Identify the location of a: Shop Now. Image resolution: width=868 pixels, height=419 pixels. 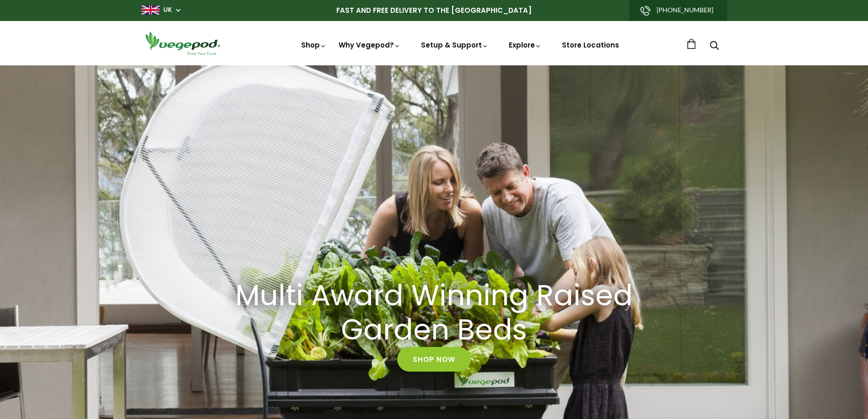
(434, 360).